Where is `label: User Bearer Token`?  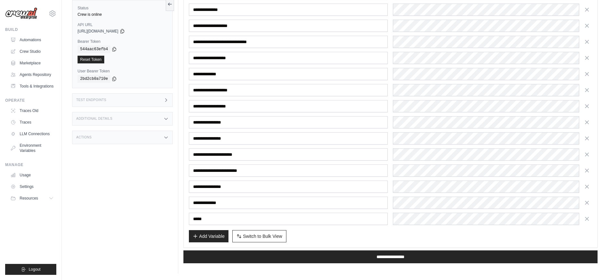 label: User Bearer Token is located at coordinates (122, 71).